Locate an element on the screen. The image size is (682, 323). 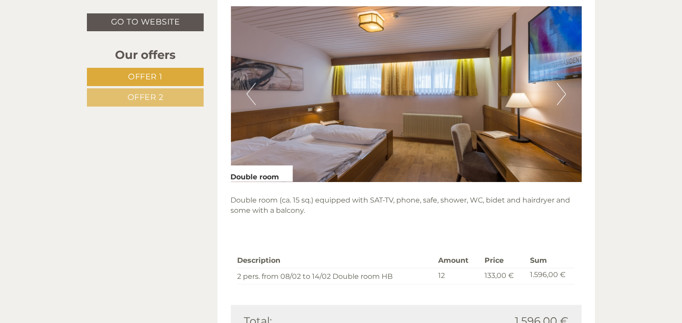
span: 133,00 € is located at coordinates (499, 276).